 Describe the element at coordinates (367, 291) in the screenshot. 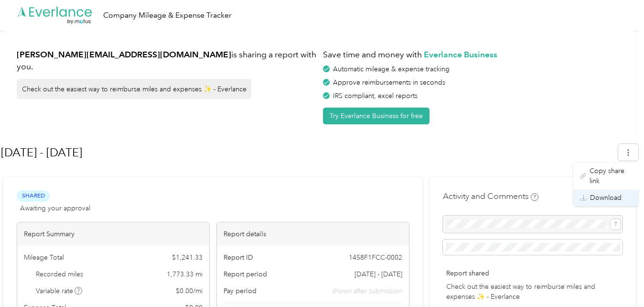

I see `span: shown after submission` at that location.